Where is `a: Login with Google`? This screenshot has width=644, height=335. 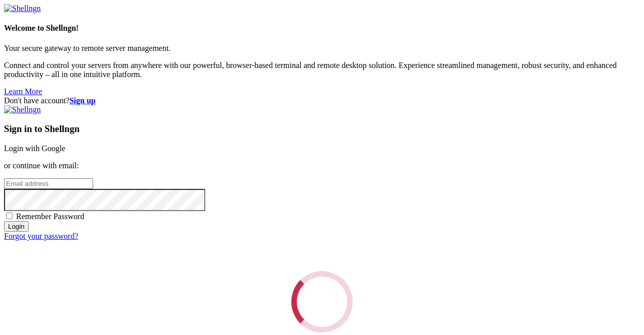 a: Login with Google is located at coordinates (35, 148).